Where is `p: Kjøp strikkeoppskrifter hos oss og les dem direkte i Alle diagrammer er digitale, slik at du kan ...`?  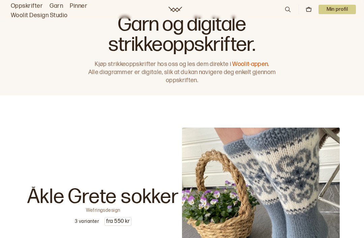
p: Kjøp strikkeoppskrifter hos oss og les dem direkte i Alle diagrammer er digitale, slik at du kan ... is located at coordinates (182, 72).